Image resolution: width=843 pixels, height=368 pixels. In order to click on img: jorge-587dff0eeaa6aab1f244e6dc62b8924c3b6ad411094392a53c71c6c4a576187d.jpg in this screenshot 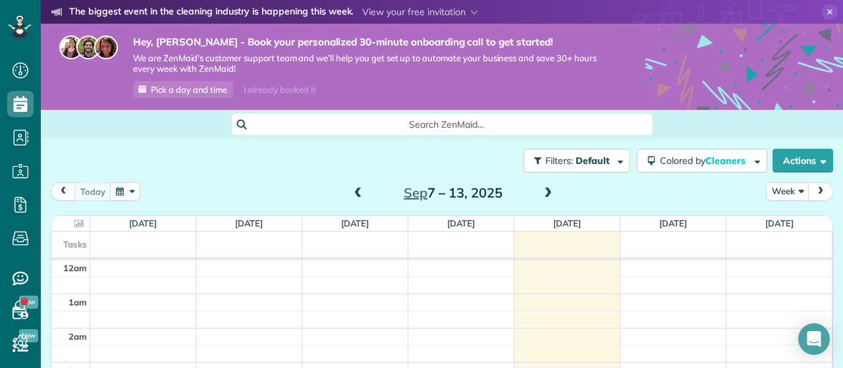, I will do `click(88, 47)`.